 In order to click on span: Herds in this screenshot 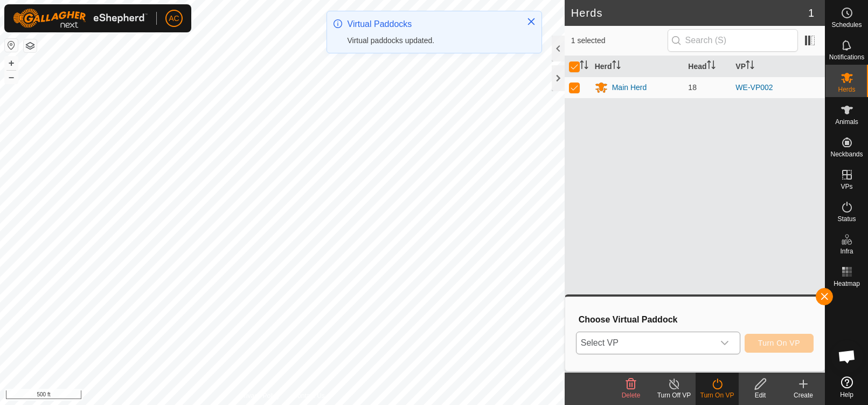, I will do `click(847, 90)`.